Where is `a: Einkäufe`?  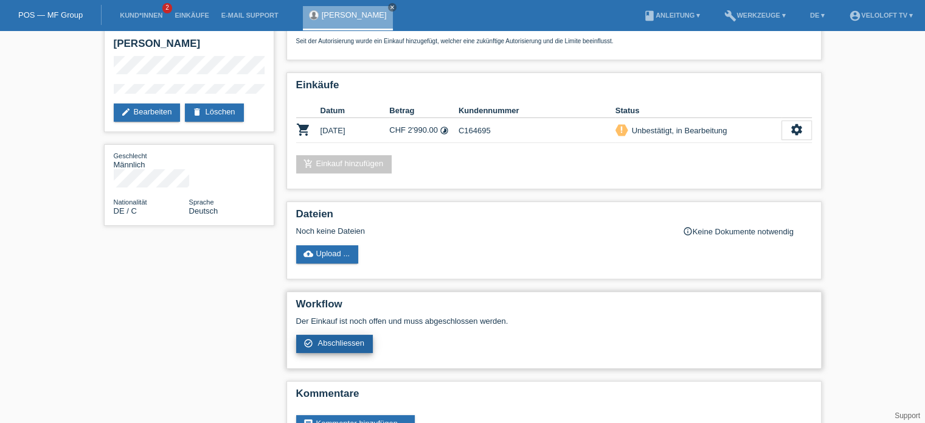 a: Einkäufe is located at coordinates (192, 15).